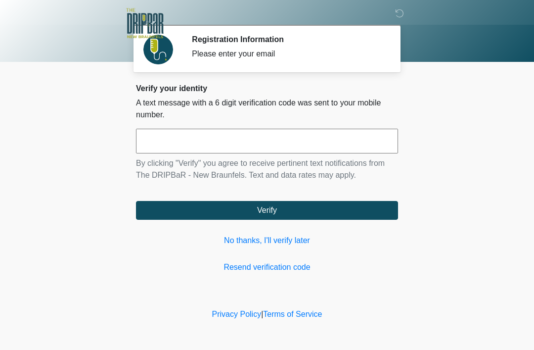 The width and height of the screenshot is (534, 350). I want to click on img: The DRIPBaR - New Braunfels Logo, so click(145, 23).